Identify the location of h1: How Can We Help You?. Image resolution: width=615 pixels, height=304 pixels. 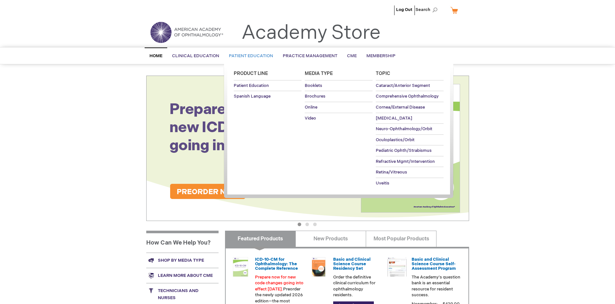
(182, 242).